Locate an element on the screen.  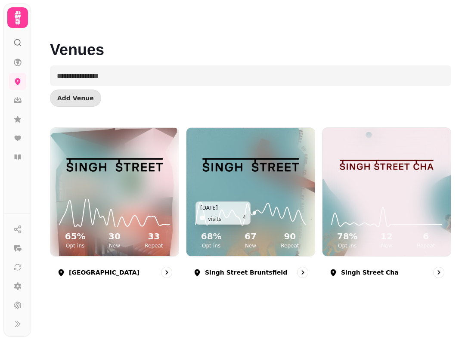
h2: 65 % is located at coordinates (75, 237).